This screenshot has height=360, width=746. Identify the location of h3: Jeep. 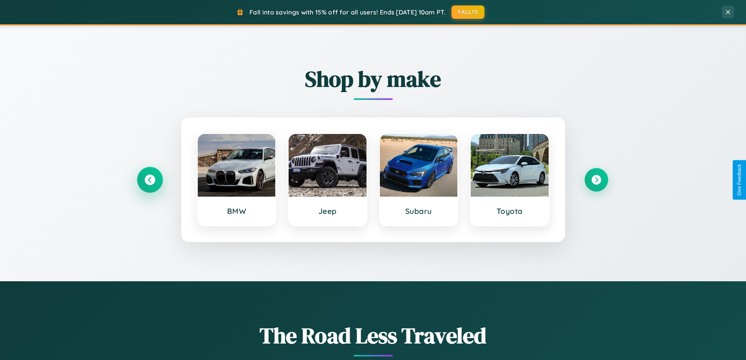
(328, 211).